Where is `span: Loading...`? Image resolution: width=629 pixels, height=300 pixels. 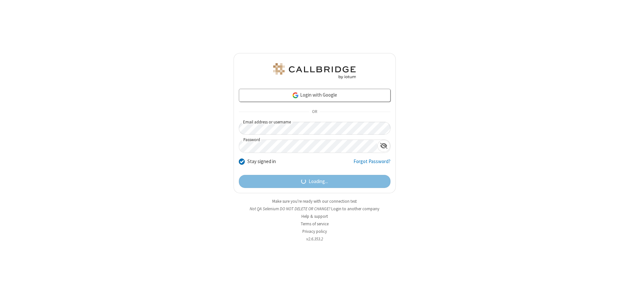
span: Loading... is located at coordinates (318, 181).